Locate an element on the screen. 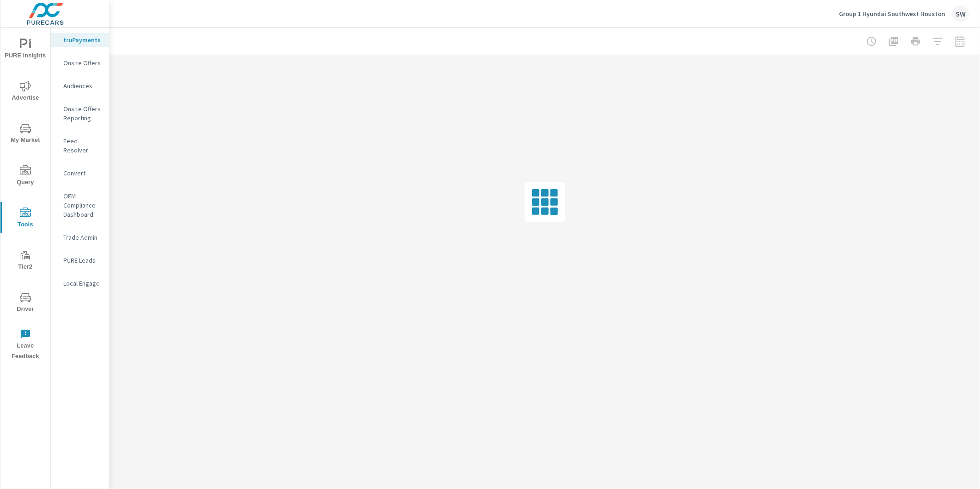 The height and width of the screenshot is (489, 980). p: truPayments is located at coordinates (82, 40).